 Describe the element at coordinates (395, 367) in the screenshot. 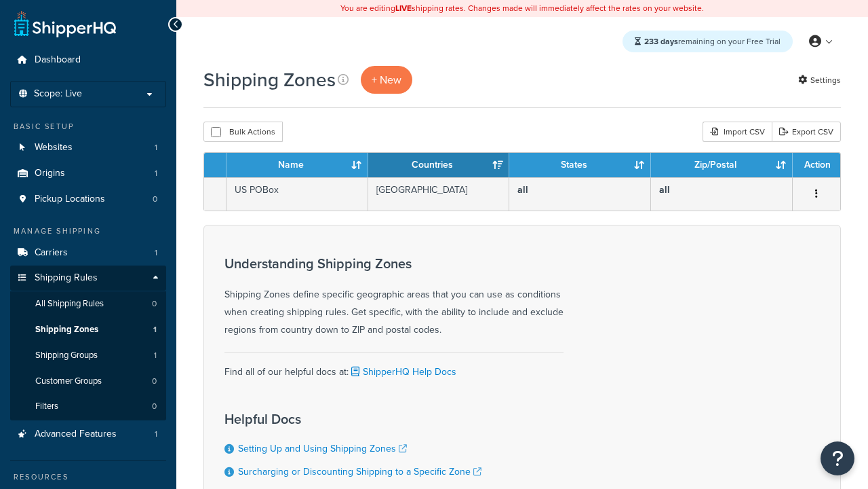

I see `div: Find all of our helpful docs at:` at that location.